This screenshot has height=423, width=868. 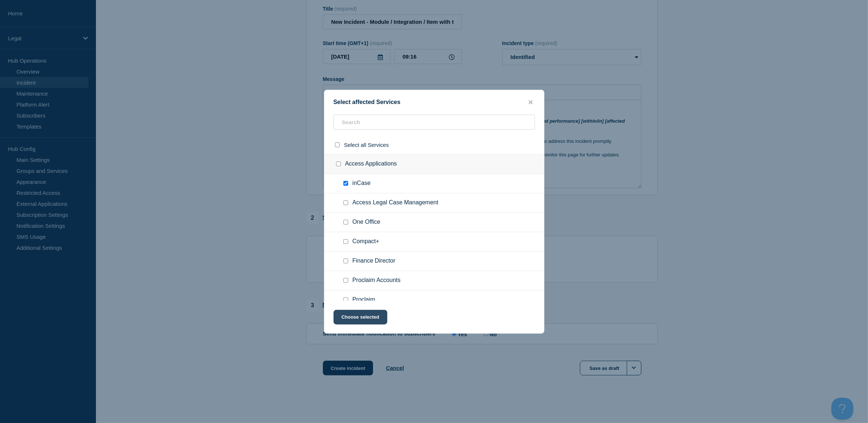 What do you see at coordinates (346, 300) in the screenshot?
I see `input: Proclaim checkbox` at bounding box center [346, 300].